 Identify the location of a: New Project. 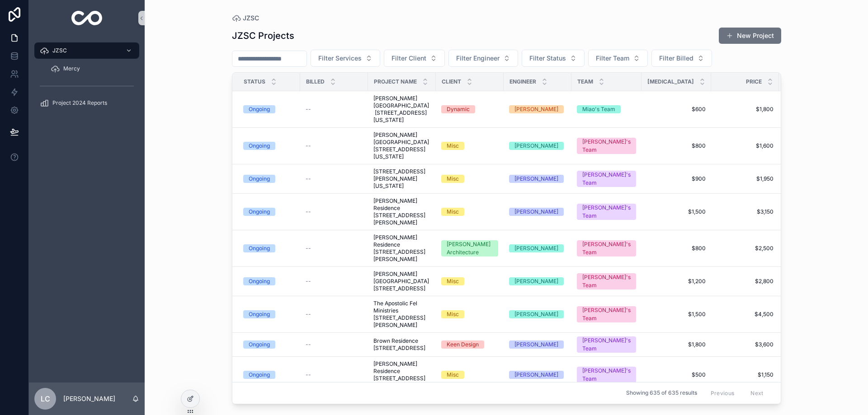
(750, 36).